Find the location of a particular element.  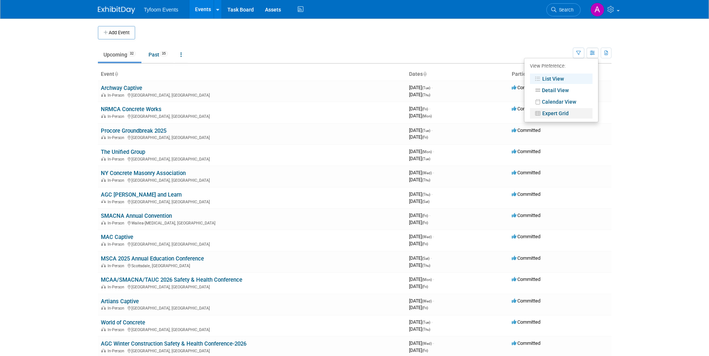

a: List View is located at coordinates (561, 79).